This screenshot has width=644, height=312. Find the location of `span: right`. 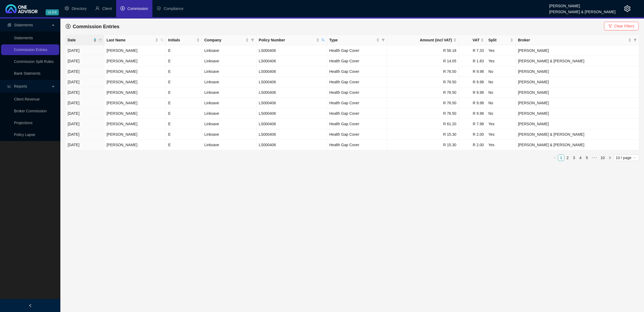

span: right is located at coordinates (610, 158).